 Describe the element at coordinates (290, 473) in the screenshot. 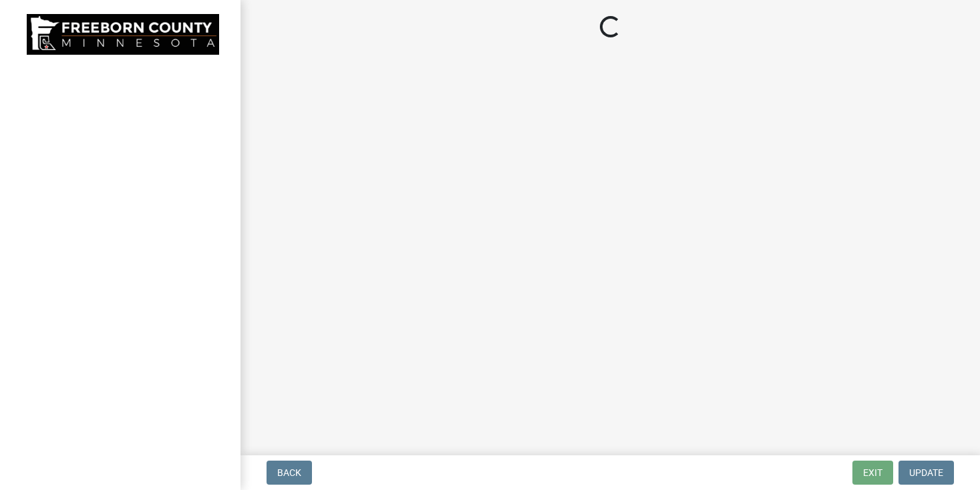

I see `span: Back` at that location.